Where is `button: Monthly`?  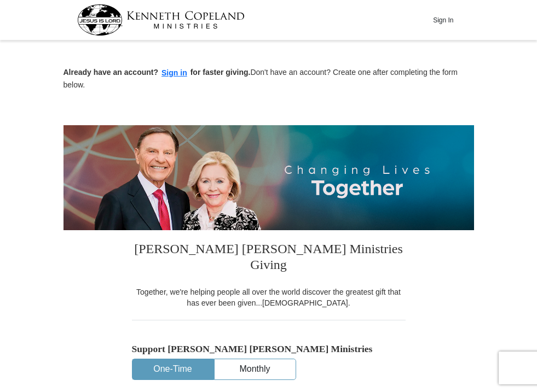 button: Monthly is located at coordinates (255, 369).